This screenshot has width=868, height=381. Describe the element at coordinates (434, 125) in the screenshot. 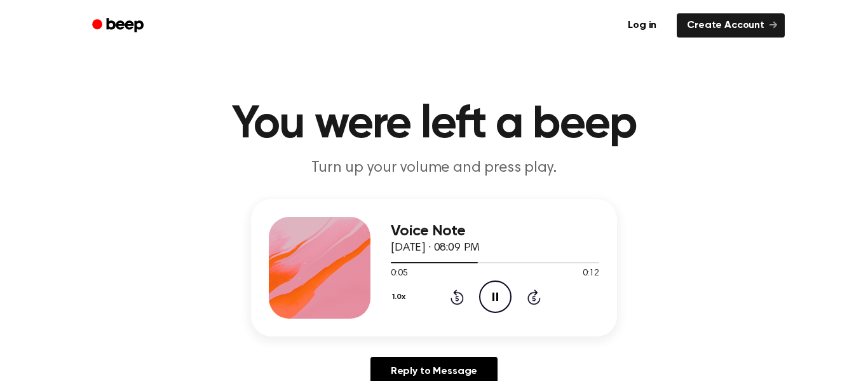

I see `h1: You were left a beep` at that location.